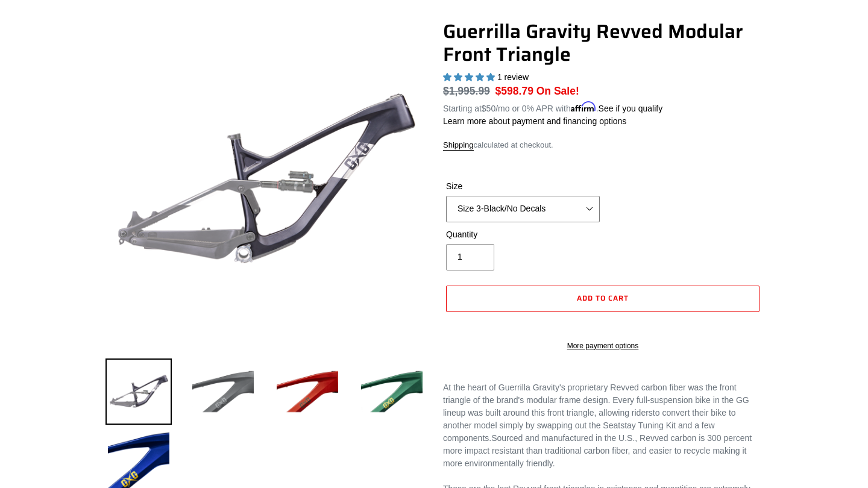 The height and width of the screenshot is (488, 868). I want to click on s: $1,995.99, so click(466, 91).